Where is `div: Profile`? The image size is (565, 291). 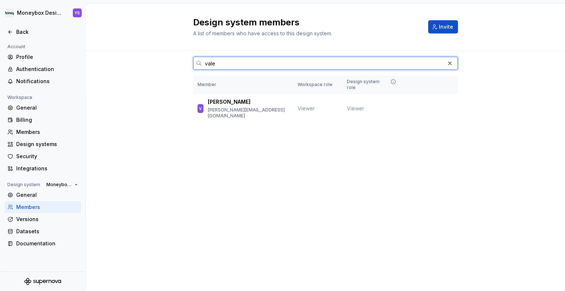
div: Profile is located at coordinates (47, 57).